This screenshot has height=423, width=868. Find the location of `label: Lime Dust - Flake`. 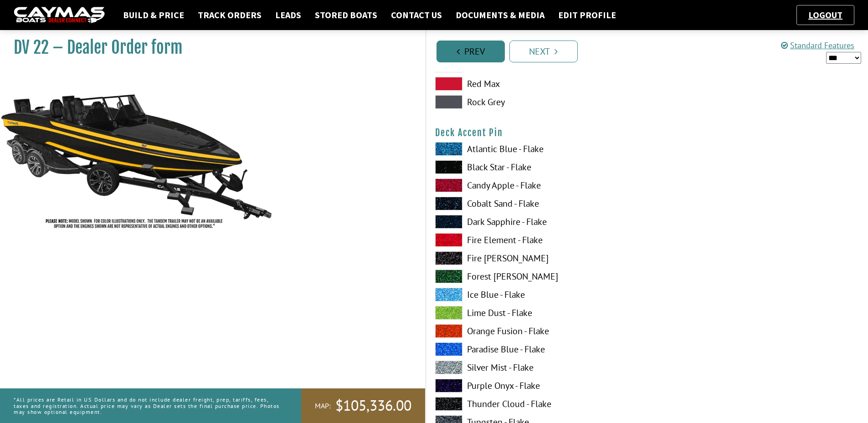

label: Lime Dust - Flake is located at coordinates (537, 313).